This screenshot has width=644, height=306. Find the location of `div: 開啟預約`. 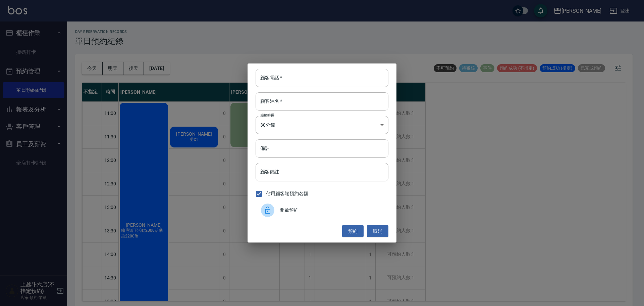

div: 開啟預約 is located at coordinates (322, 210).